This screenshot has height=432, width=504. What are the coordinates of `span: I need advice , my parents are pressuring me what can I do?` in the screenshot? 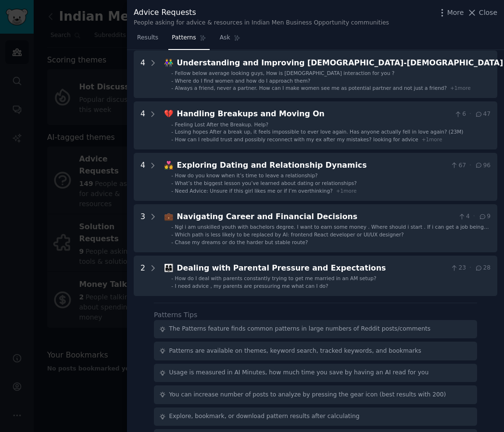 It's located at (251, 286).